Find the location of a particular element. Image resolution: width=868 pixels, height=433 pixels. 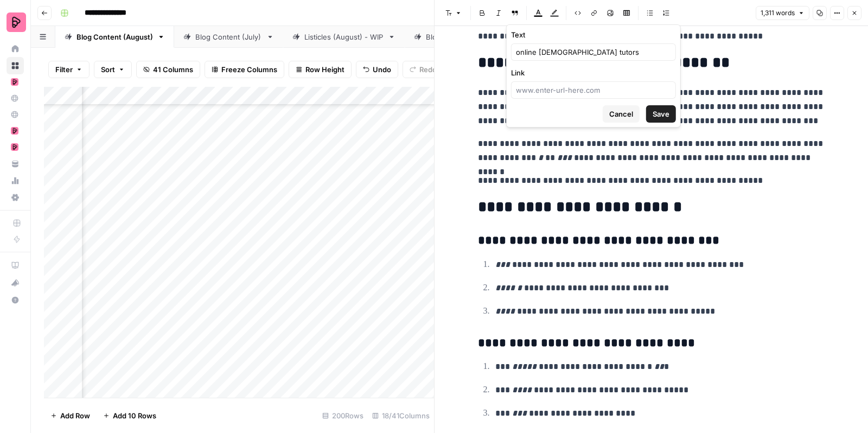

button: Row Height is located at coordinates (320, 70).